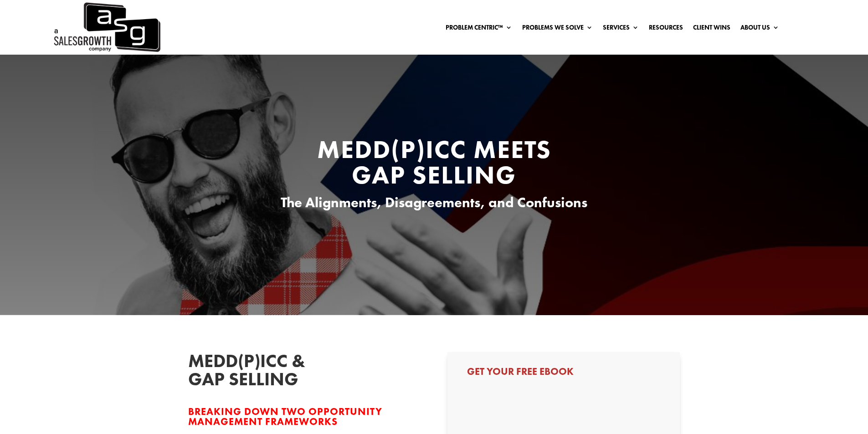 This screenshot has width=868, height=434. What do you see at coordinates (285, 416) in the screenshot?
I see `span: Breaking down two opportunity management frameworks` at bounding box center [285, 416].